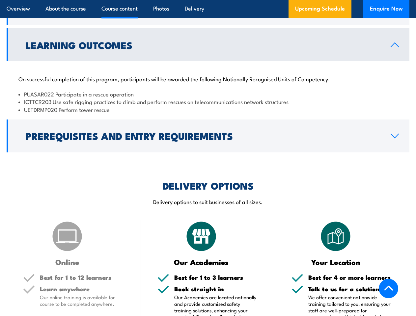 The height and width of the screenshot is (316, 416). What do you see at coordinates (82, 289) in the screenshot?
I see `h5: Learn anywhere` at bounding box center [82, 289].